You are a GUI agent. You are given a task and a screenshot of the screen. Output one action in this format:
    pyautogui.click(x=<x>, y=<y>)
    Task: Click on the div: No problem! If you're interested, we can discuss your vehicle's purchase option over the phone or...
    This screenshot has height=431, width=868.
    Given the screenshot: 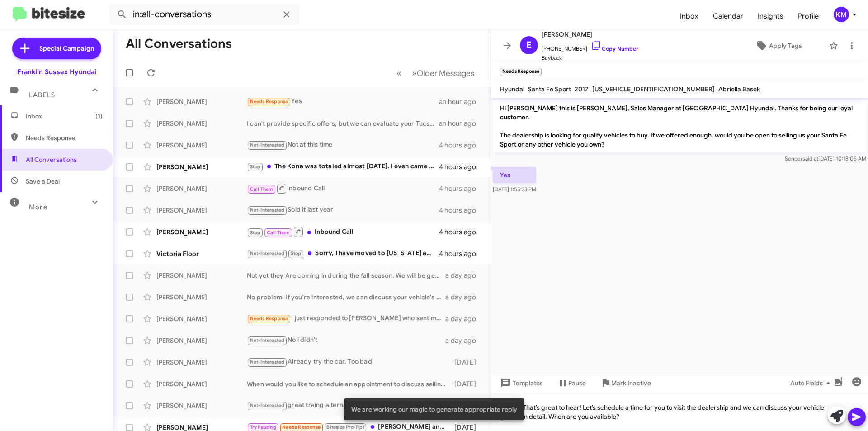 What is the action you would take?
    pyautogui.click(x=346, y=298)
    